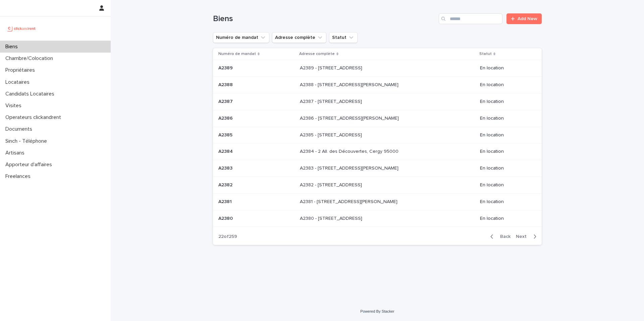 The width and height of the screenshot is (644, 321). What do you see at coordinates (13, 46) in the screenshot?
I see `p: Biens` at bounding box center [13, 46].